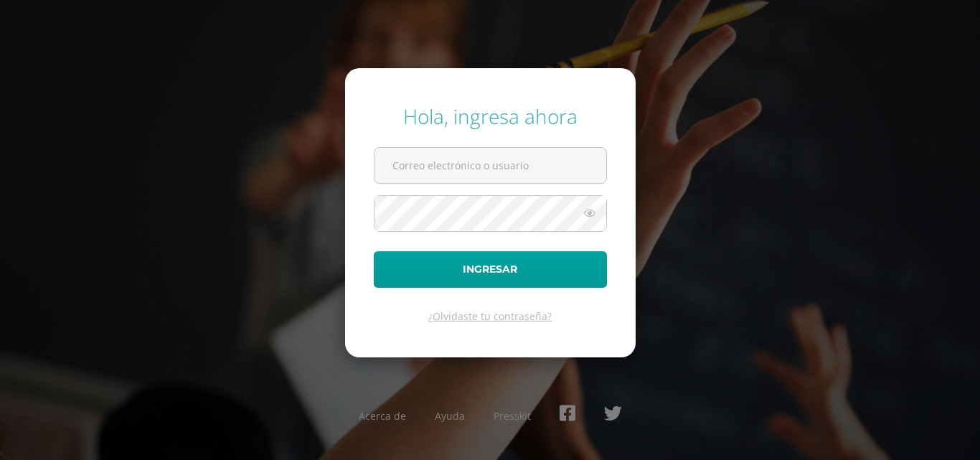 This screenshot has height=460, width=980. Describe the element at coordinates (490, 165) in the screenshot. I see `input: Correo electrónico o usuario` at that location.